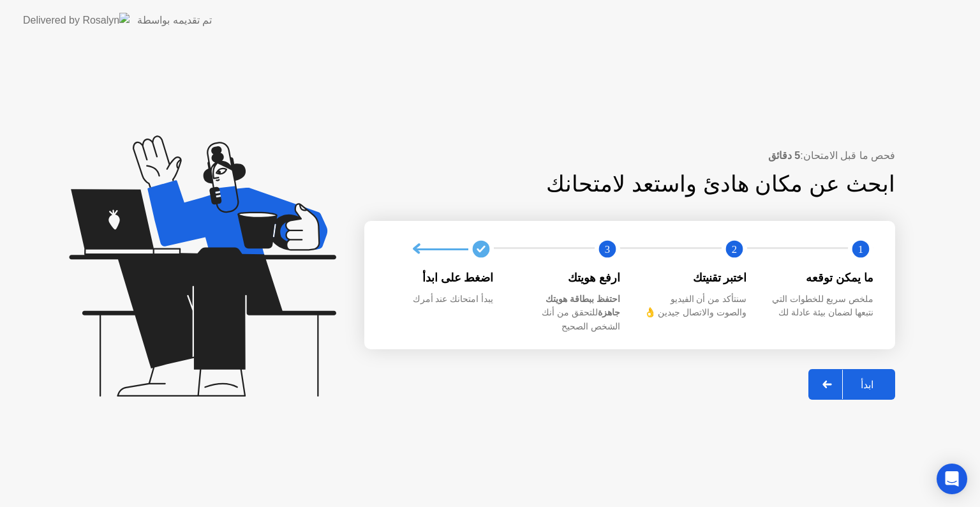 This screenshot has height=507, width=980. What do you see at coordinates (821, 278) in the screenshot?
I see `div: ما يمكن توقعه` at bounding box center [821, 278].